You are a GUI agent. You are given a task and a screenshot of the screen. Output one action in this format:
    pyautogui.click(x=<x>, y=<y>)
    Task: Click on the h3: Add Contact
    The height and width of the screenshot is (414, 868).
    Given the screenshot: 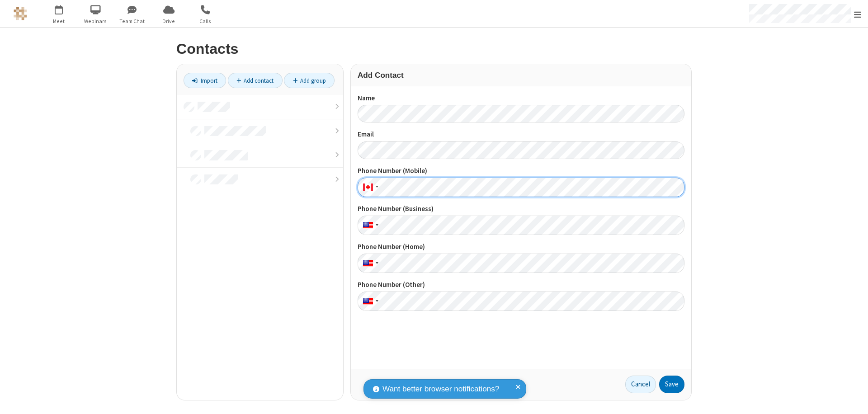 What is the action you would take?
    pyautogui.click(x=521, y=75)
    